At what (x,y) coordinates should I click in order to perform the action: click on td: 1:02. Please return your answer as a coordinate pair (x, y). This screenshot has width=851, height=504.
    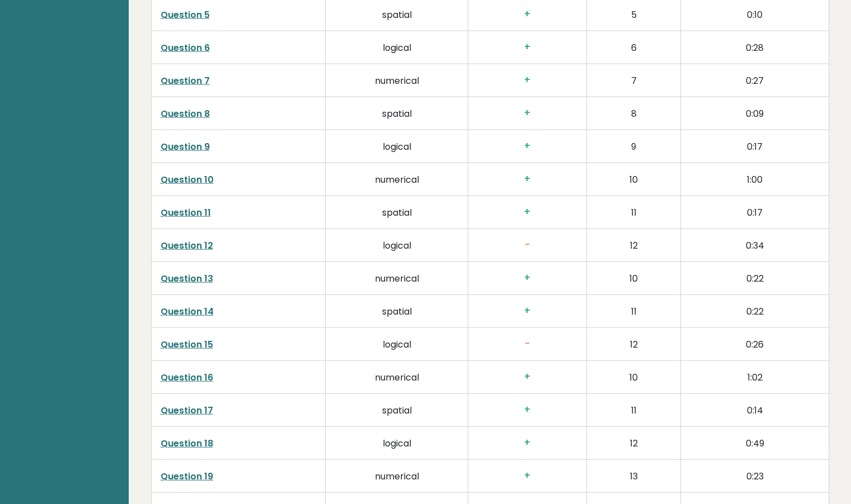
    Looking at the image, I should click on (754, 376).